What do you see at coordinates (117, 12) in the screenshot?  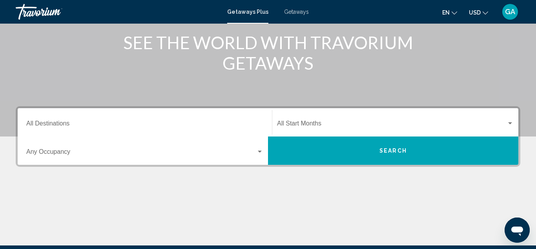 I see `a: Travorium` at bounding box center [117, 12].